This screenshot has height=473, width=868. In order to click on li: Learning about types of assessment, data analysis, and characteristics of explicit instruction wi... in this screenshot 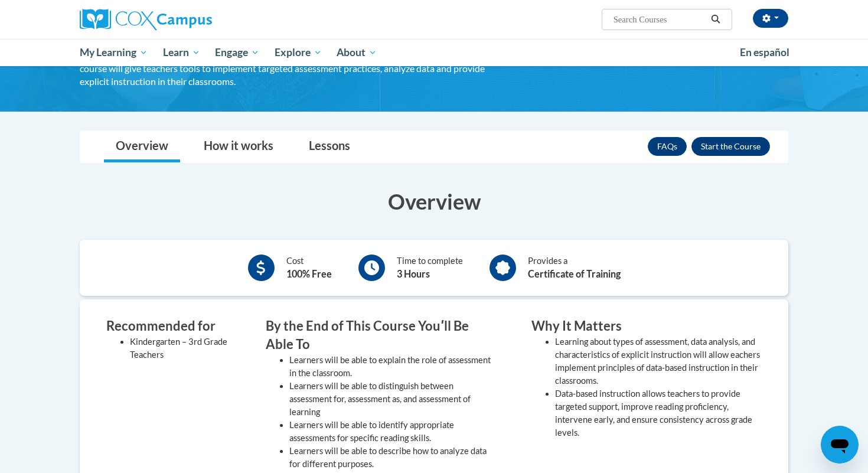, I will do `click(658, 361)`.